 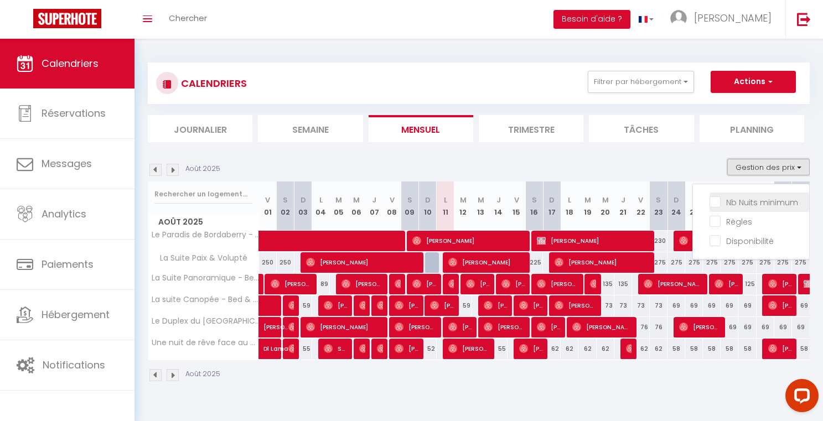 I want to click on li: Planning, so click(x=752, y=128).